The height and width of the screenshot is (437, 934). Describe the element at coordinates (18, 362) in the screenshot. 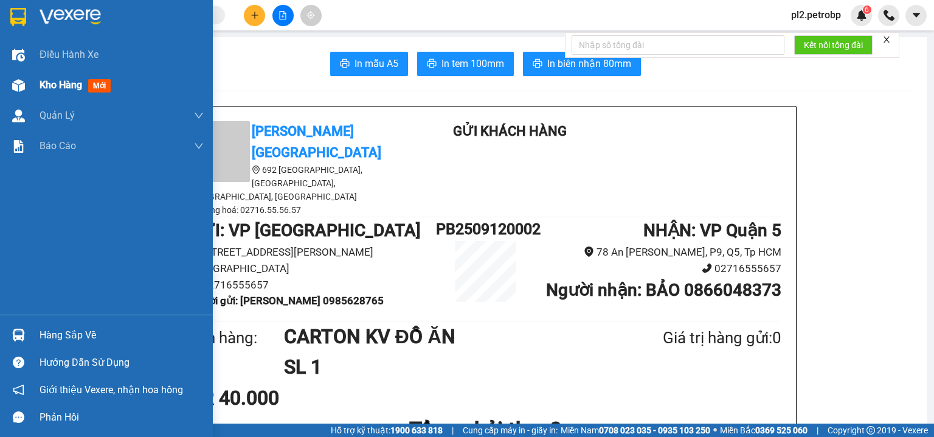

I see `span: question-circle` at that location.